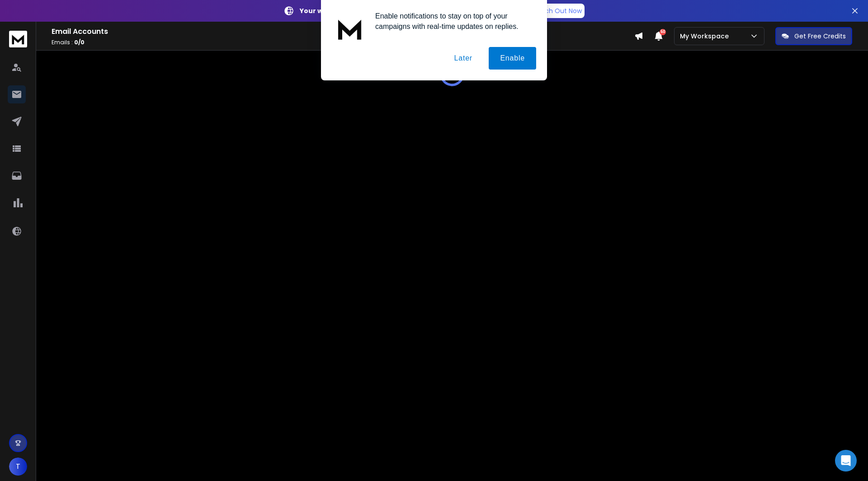  Describe the element at coordinates (18, 467) in the screenshot. I see `button: T` at that location.